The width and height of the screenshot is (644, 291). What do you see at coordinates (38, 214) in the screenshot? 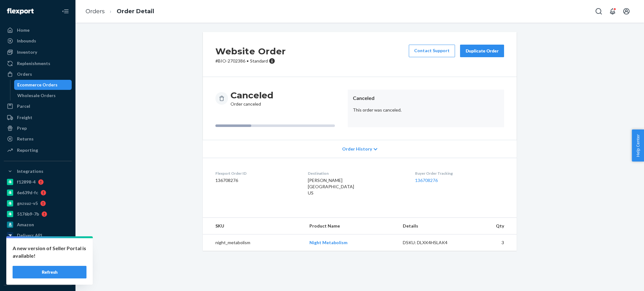
I see `a: 5176b9-7b` at bounding box center [38, 214].